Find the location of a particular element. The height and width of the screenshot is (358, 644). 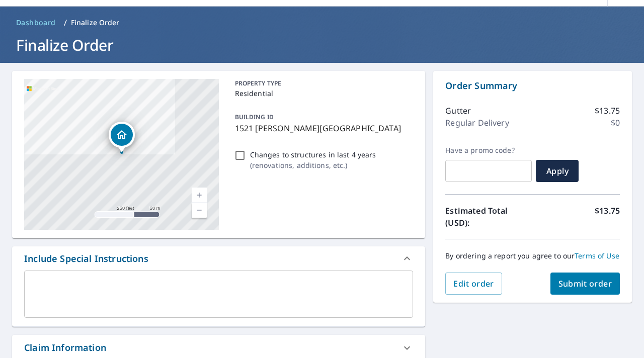

div: Dropped pin, building 1, Residential property, 1521 Gilstrap Ln NW Atlanta, GA 30318 is located at coordinates (122, 137).